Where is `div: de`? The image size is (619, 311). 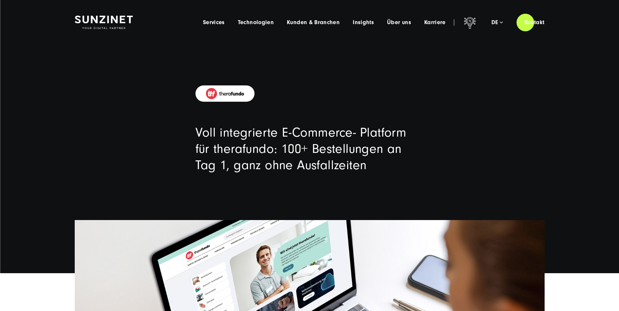
div: de is located at coordinates (497, 22).